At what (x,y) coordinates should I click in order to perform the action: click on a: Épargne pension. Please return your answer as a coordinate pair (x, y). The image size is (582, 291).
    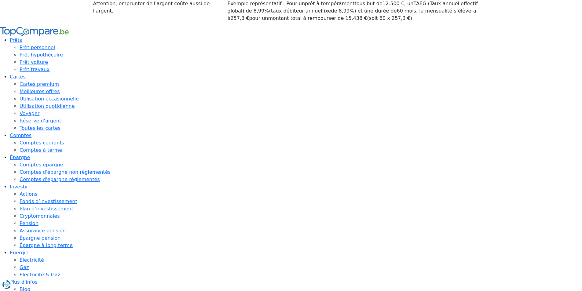
    Looking at the image, I should click on (40, 238).